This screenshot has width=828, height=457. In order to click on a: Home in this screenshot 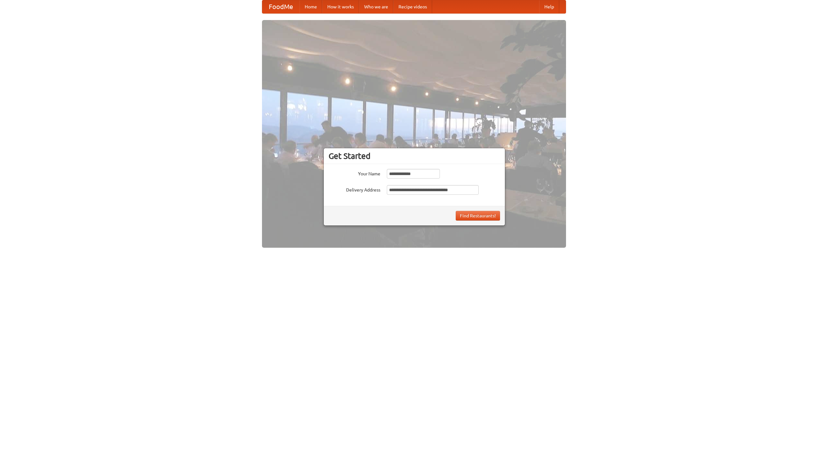, I will do `click(311, 7)`.